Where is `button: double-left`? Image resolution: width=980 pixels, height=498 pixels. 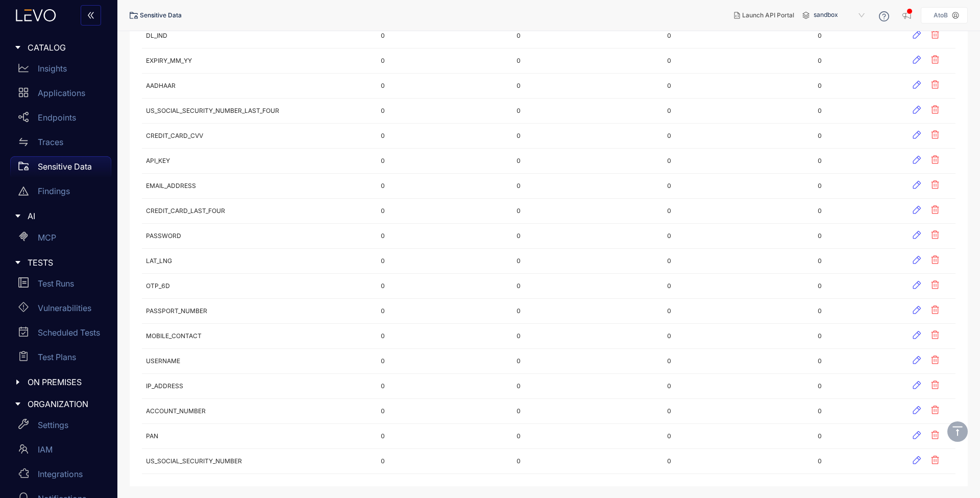 button: double-left is located at coordinates (91, 15).